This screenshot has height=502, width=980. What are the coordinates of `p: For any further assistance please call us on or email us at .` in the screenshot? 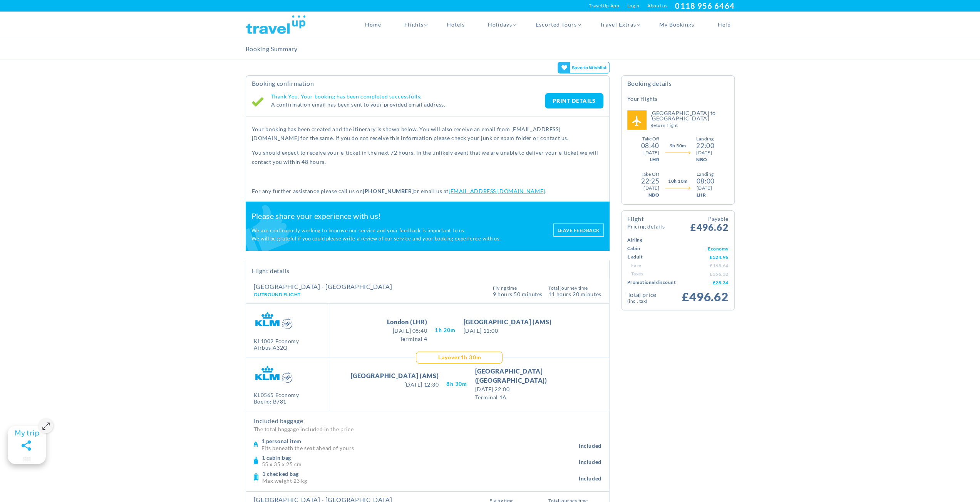 It's located at (428, 191).